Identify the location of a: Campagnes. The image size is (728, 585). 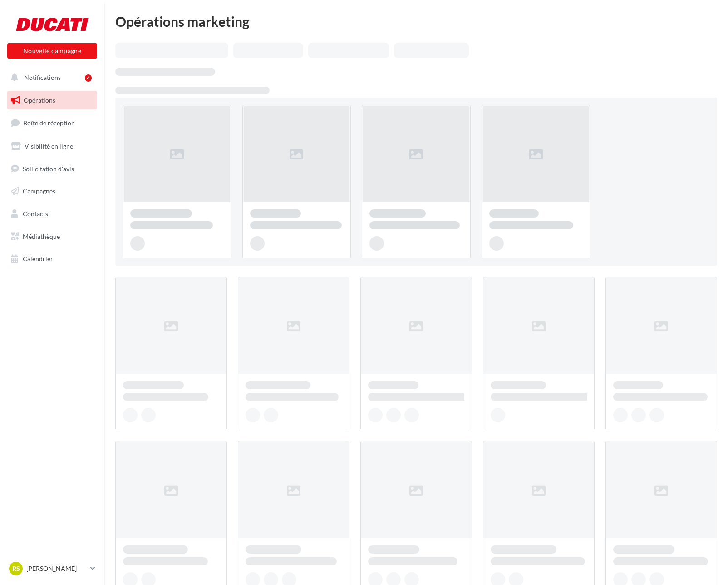
(52, 191).